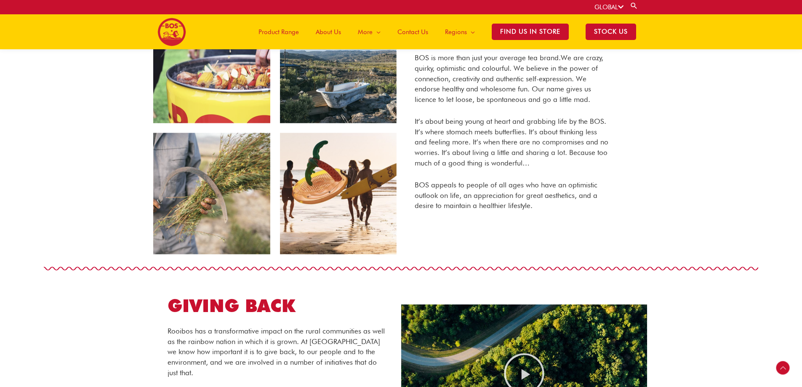  I want to click on a: Search button, so click(634, 5).